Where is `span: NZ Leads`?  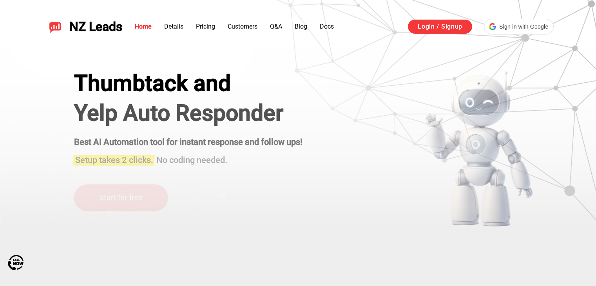
span: NZ Leads is located at coordinates (96, 27).